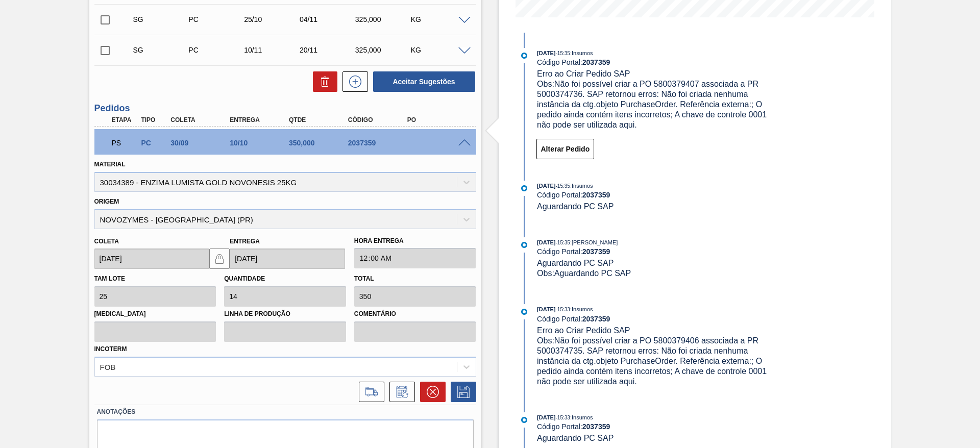 Image resolution: width=980 pixels, height=448 pixels. What do you see at coordinates (320, 120) in the screenshot?
I see `div: Qtde` at bounding box center [320, 120].